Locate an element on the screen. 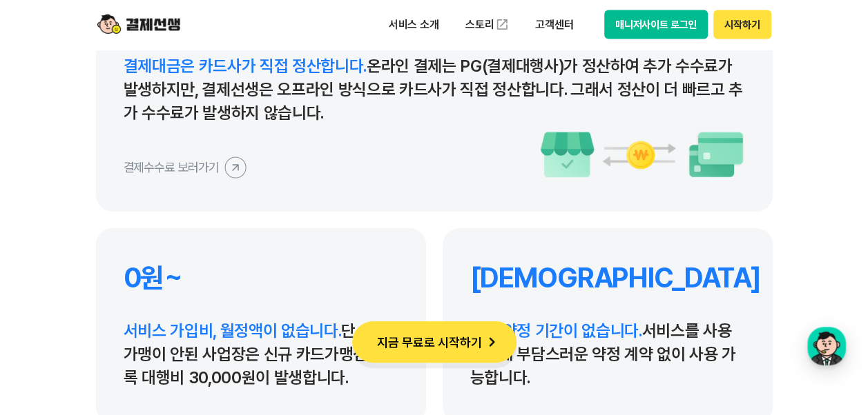  span: 서비스 가입비, 월정액이 없습니다. is located at coordinates (232, 330).